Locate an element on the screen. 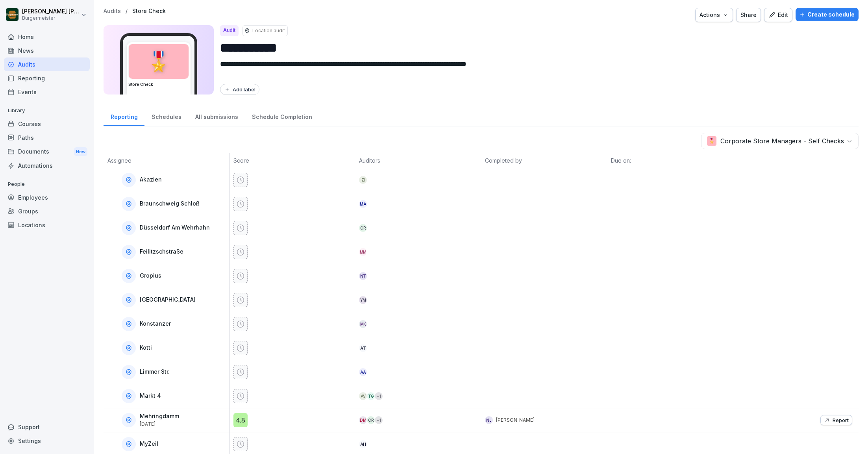 The width and height of the screenshot is (868, 454). button: Create schedule is located at coordinates (828, 14).